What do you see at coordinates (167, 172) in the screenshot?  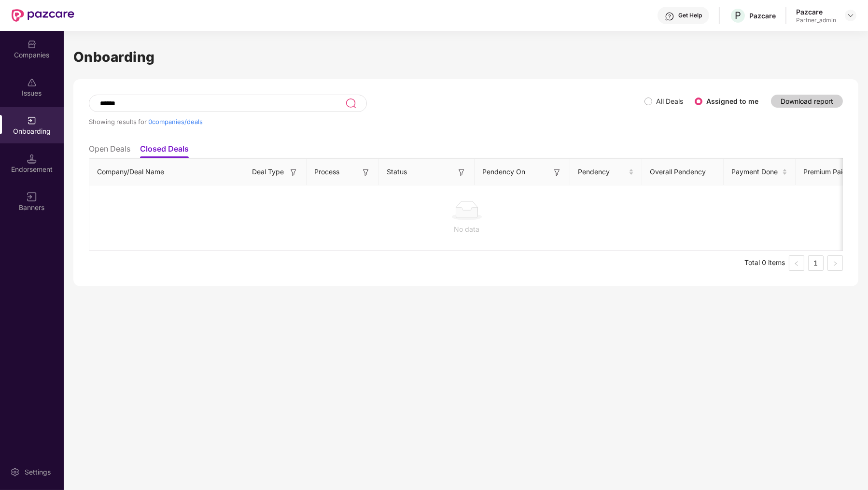 I see `th: Company/Deal Name` at bounding box center [167, 172].